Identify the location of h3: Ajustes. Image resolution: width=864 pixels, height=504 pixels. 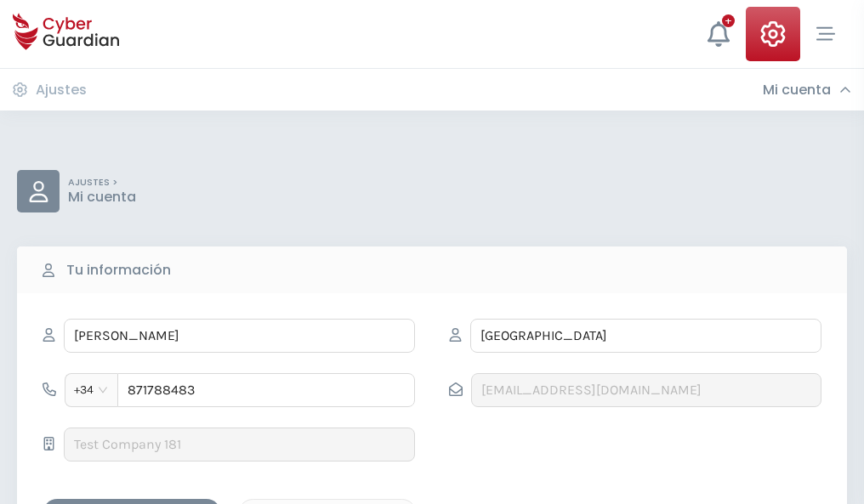
(62, 90).